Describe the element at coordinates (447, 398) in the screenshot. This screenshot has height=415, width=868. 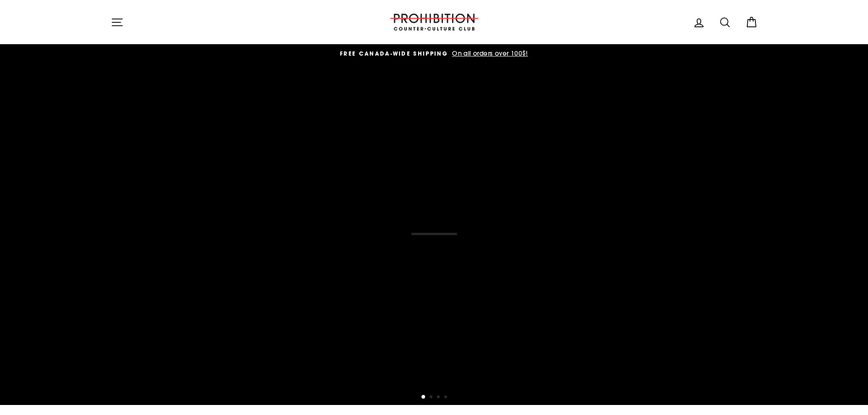
I see `button: 4` at that location.